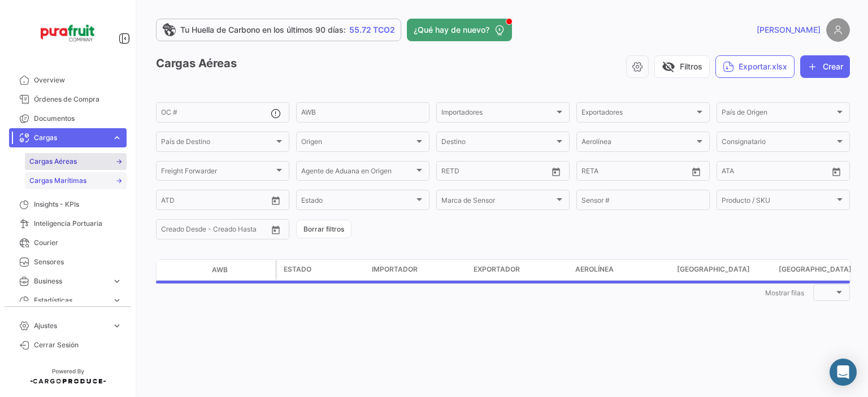 The height and width of the screenshot is (397, 868). Describe the element at coordinates (196, 63) in the screenshot. I see `h3: Cargas Aéreas` at that location.